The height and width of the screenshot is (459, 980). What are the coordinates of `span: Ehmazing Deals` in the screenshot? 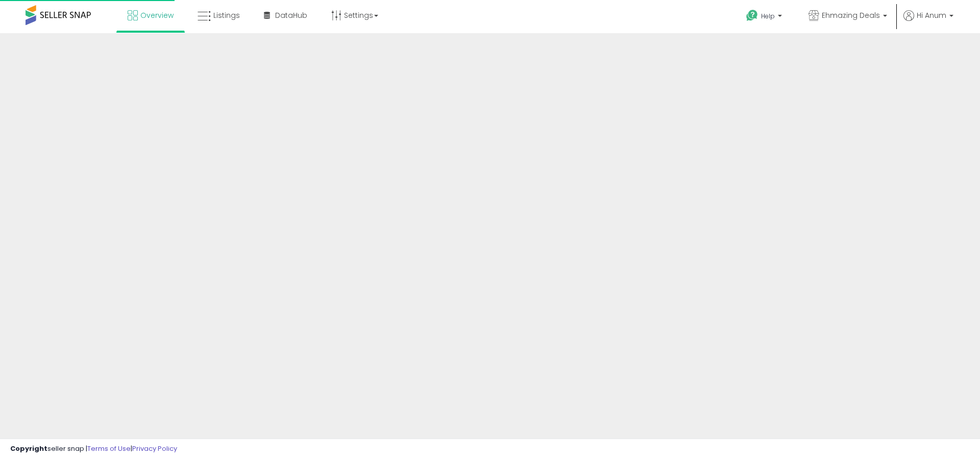 It's located at (851, 15).